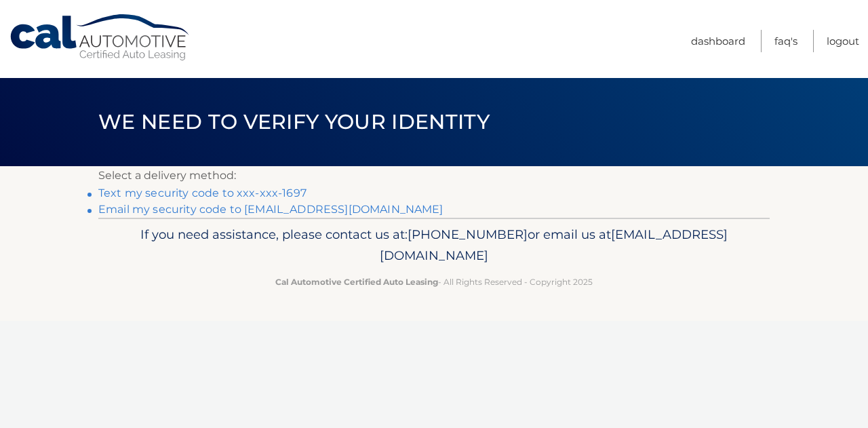  Describe the element at coordinates (434, 175) in the screenshot. I see `p: Select a delivery method:` at that location.